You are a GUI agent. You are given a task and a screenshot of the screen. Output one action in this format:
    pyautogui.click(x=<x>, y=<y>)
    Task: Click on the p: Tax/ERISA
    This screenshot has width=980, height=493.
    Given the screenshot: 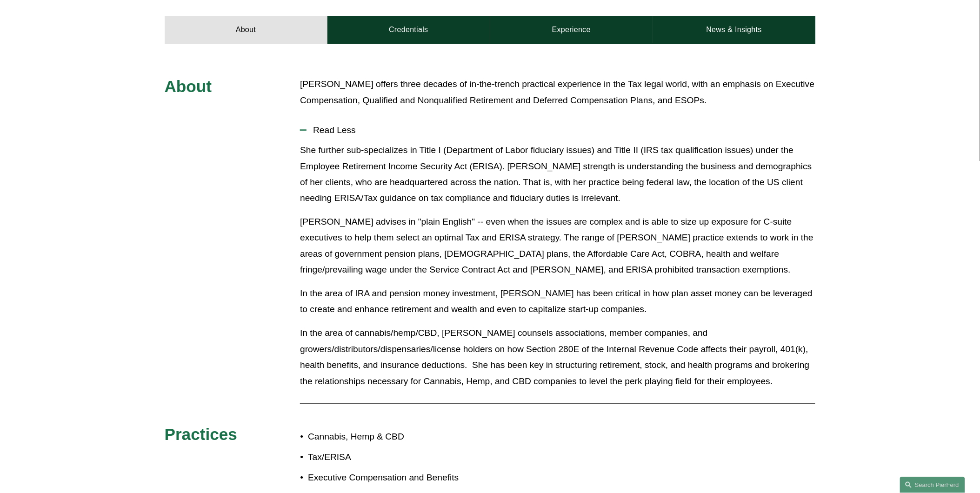 What is the action you would take?
    pyautogui.click(x=399, y=458)
    